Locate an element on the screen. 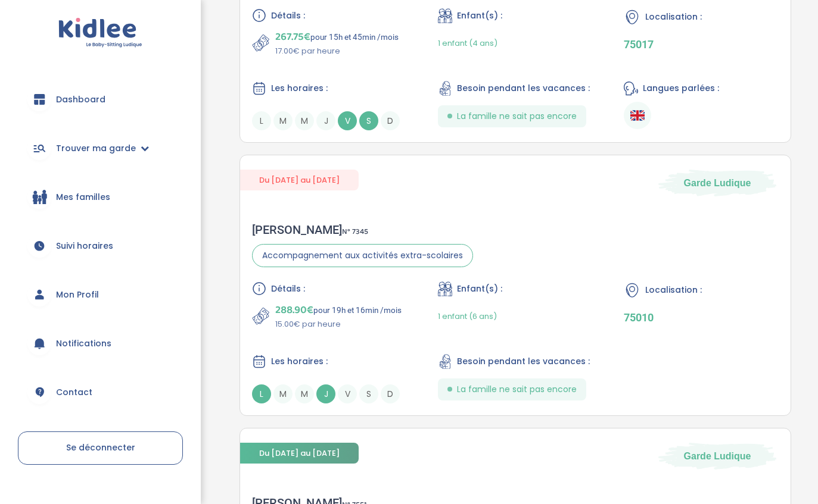 Image resolution: width=818 pixels, height=504 pixels. span: Mes familles is located at coordinates (83, 197).